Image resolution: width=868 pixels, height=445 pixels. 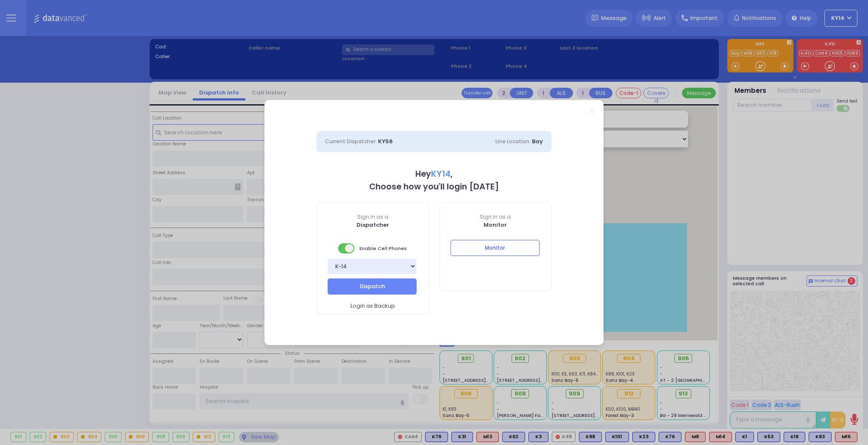 I want to click on span: KY56, so click(x=385, y=141).